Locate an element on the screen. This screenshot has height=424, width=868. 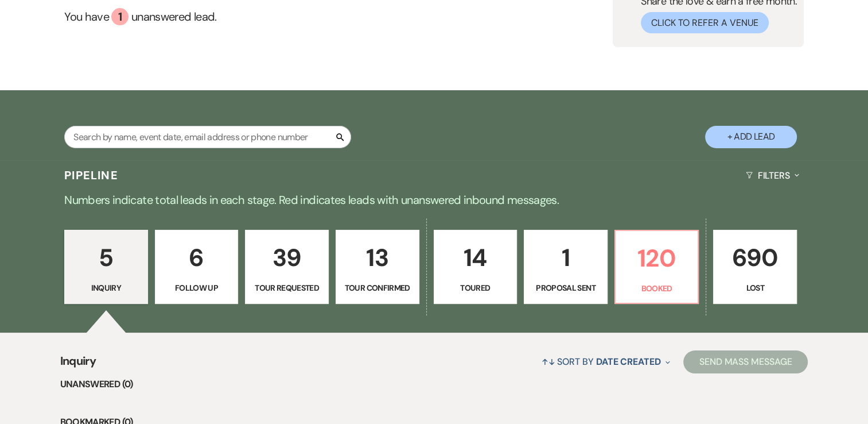
p: Tour Requested is located at coordinates (287, 288).